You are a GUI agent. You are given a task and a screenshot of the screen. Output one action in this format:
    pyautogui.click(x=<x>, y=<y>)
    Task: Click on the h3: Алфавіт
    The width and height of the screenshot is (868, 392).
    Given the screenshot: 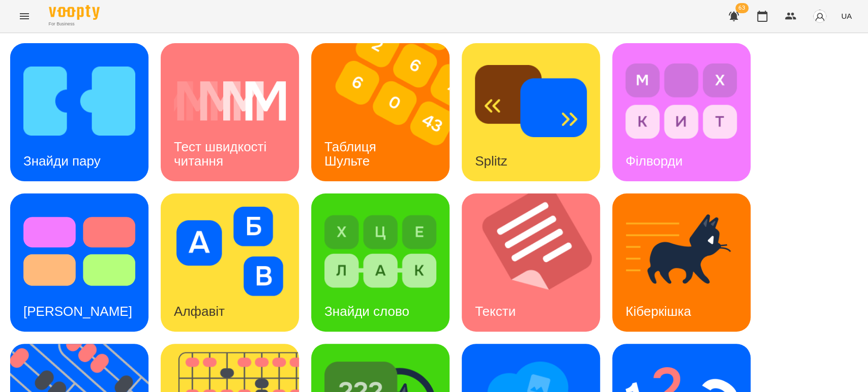 What is the action you would take?
    pyautogui.click(x=199, y=311)
    